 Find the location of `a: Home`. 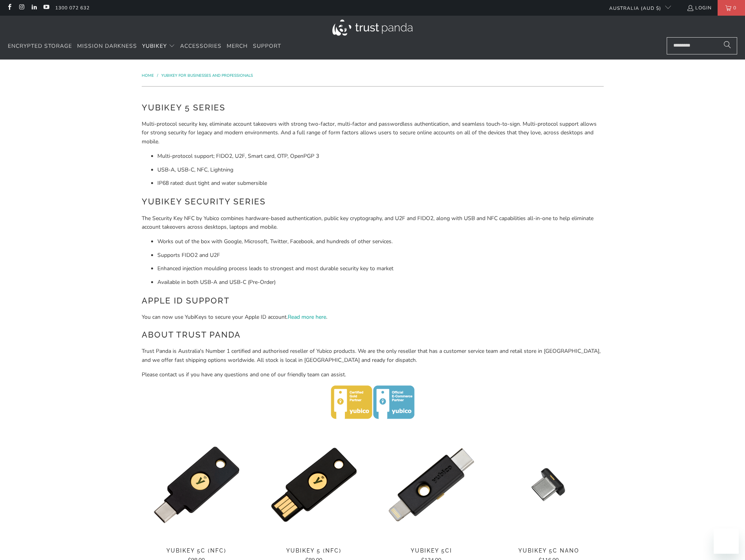

a: Home is located at coordinates (148, 76).